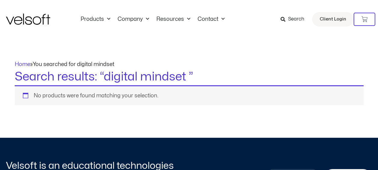 This screenshot has height=170, width=378. I want to click on img: Velsoft Training Materials, so click(28, 19).